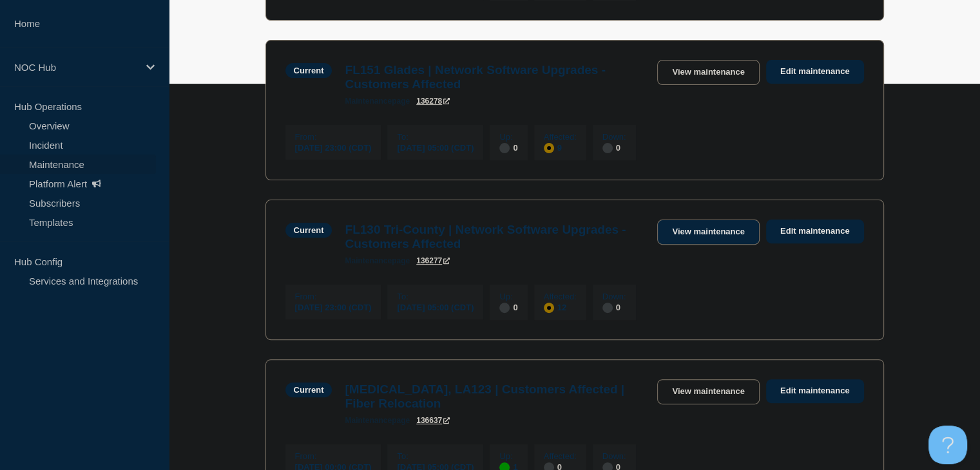  Describe the element at coordinates (433, 420) in the screenshot. I see `a: 136637` at that location.